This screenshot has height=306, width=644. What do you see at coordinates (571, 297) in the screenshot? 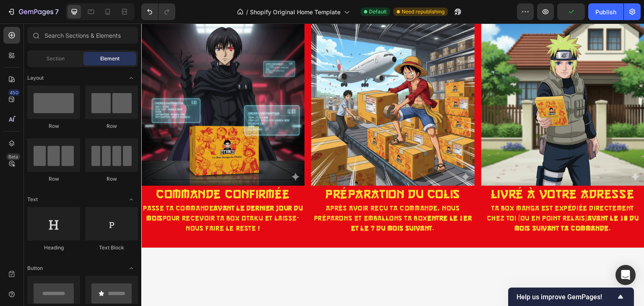
I see `button: Show survey - Help us improve GemPages!` at bounding box center [571, 297].